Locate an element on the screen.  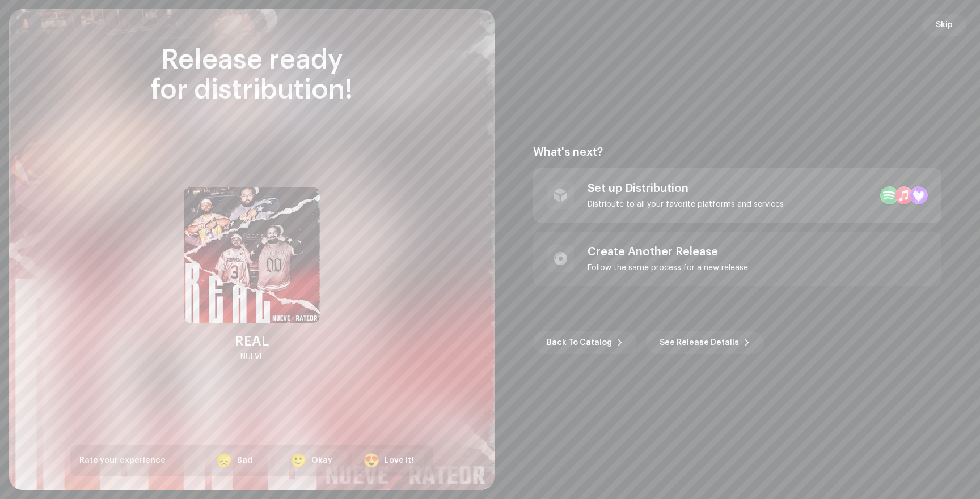
div: What's next? is located at coordinates (737, 152).